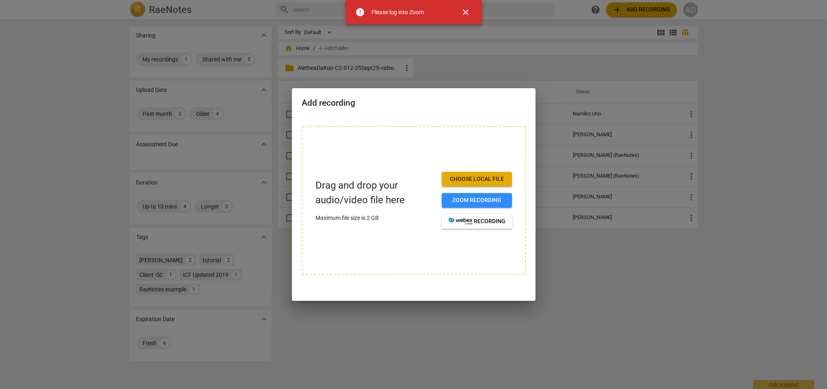 The height and width of the screenshot is (389, 827). Describe the element at coordinates (466, 12) in the screenshot. I see `button: Close` at that location.